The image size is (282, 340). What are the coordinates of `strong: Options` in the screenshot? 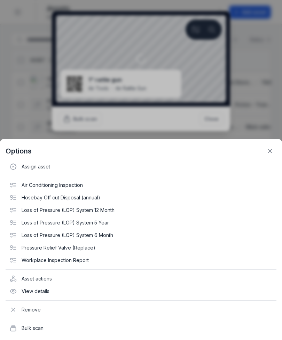 It's located at (18, 151).